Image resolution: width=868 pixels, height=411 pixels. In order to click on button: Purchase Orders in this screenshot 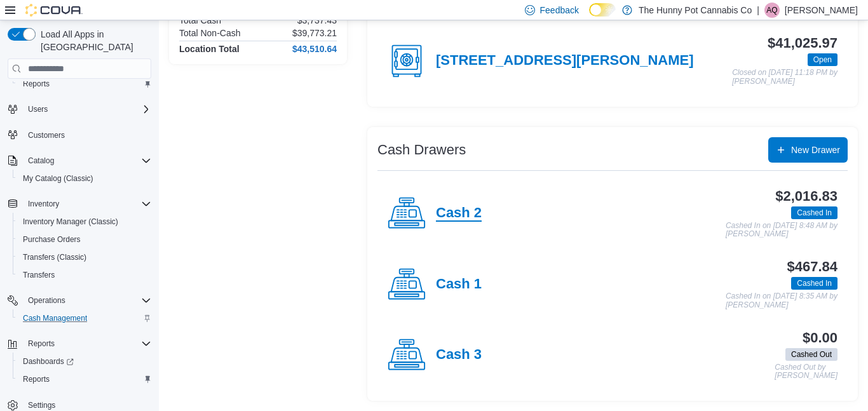, I will do `click(85, 240)`.